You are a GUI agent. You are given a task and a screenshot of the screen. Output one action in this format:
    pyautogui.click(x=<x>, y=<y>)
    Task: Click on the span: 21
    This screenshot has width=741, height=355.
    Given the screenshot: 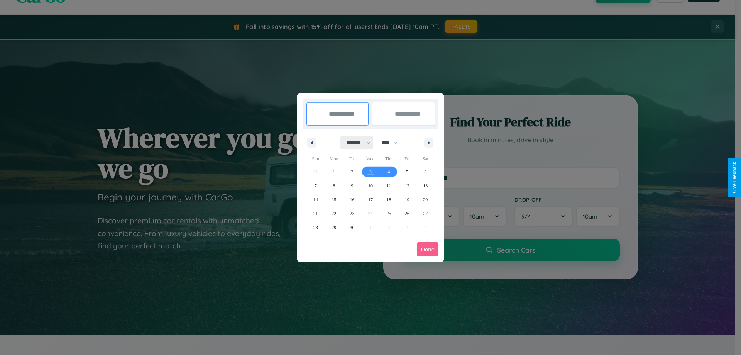 What is the action you would take?
    pyautogui.click(x=316, y=213)
    